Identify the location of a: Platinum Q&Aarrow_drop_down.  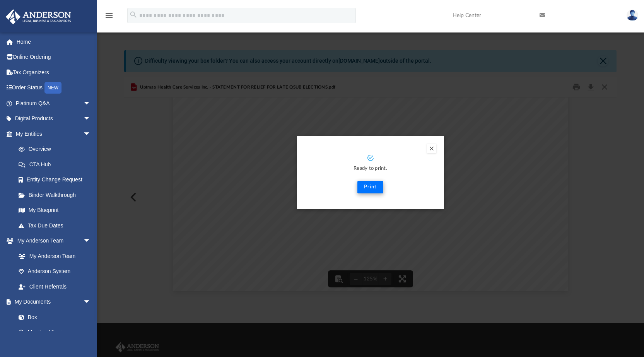
(54, 103).